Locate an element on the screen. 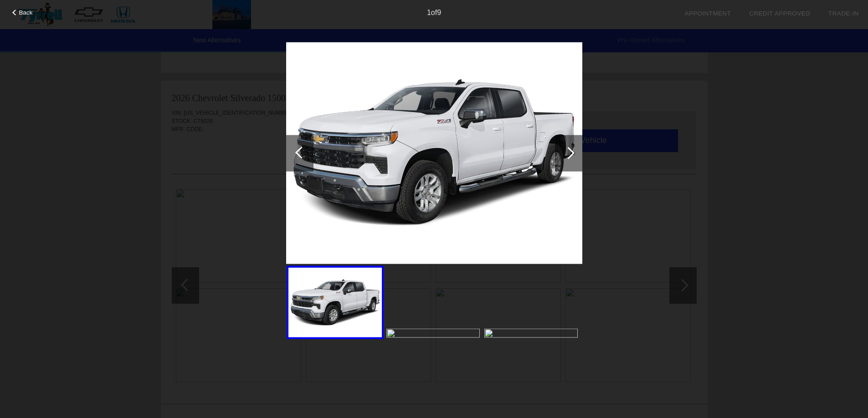  img: a887887d4e7a1bda9a6f1f7ce6b274a8.jpg is located at coordinates (435, 153).